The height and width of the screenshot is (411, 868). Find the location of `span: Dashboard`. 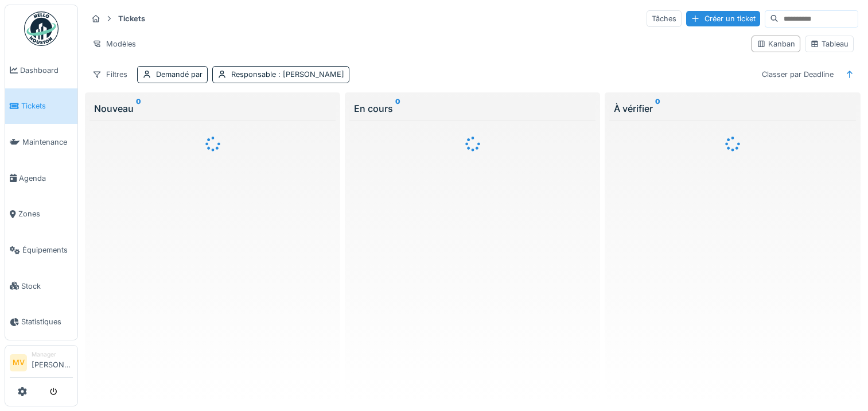

span: Dashboard is located at coordinates (47, 70).